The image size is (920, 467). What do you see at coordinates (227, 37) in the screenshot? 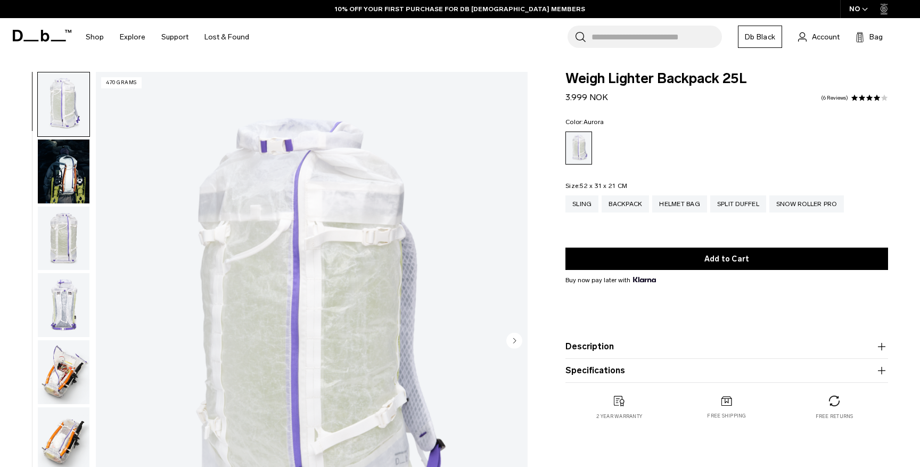
I see `a: Lost & Found` at bounding box center [227, 37].